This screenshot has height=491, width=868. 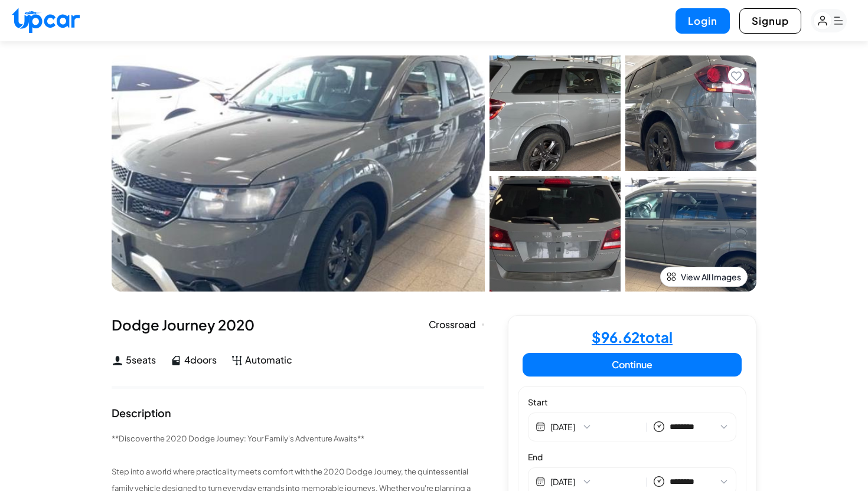 I want to click on span: View All Images, so click(x=711, y=277).